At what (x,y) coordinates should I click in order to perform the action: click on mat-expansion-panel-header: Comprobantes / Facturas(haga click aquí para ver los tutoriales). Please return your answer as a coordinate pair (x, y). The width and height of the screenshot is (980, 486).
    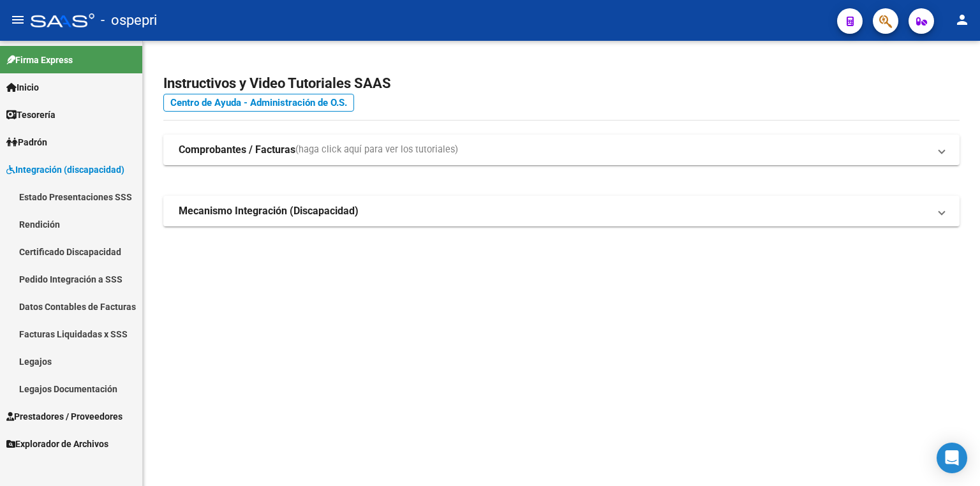
    Looking at the image, I should click on (561, 150).